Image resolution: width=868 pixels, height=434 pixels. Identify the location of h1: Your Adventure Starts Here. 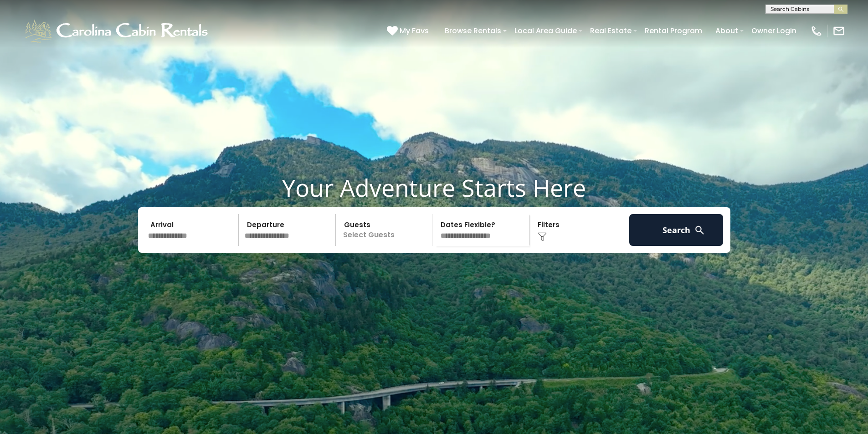
(434, 188).